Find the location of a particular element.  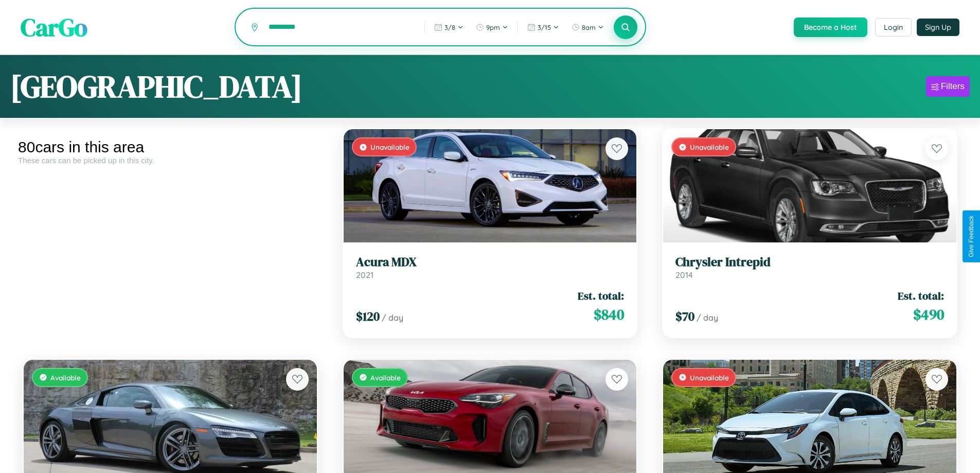

button: 9pm is located at coordinates (492, 27).